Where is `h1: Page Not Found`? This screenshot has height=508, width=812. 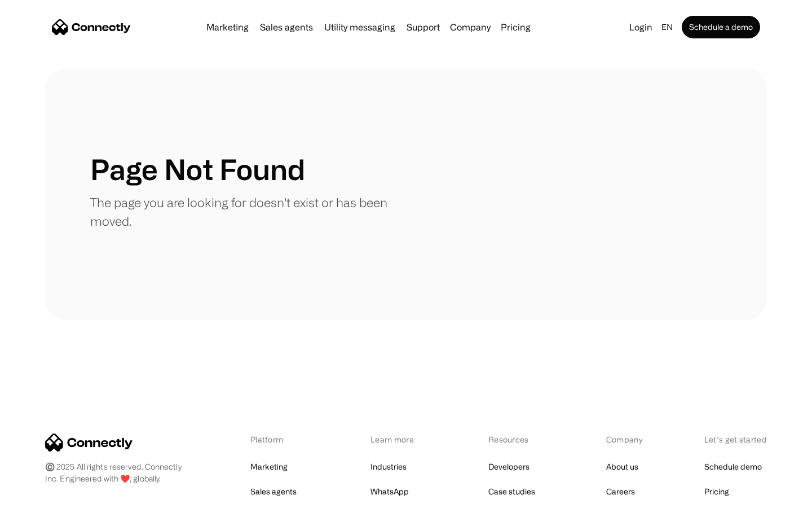
h1: Page Not Found is located at coordinates (198, 169).